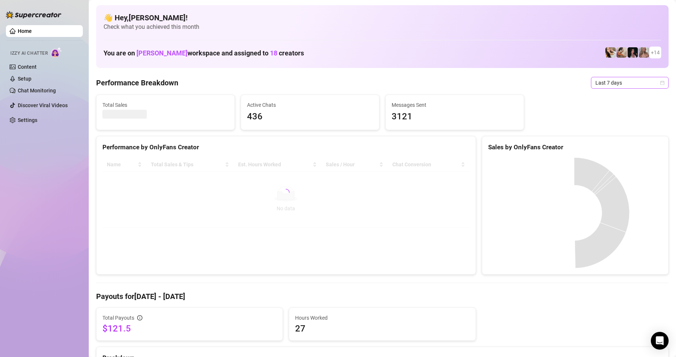 This screenshot has height=357, width=676. I want to click on span: Active Chats, so click(310, 105).